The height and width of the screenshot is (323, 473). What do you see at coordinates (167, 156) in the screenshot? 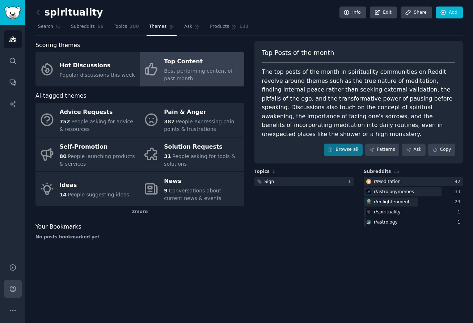
I see `span: 31` at bounding box center [167, 156].